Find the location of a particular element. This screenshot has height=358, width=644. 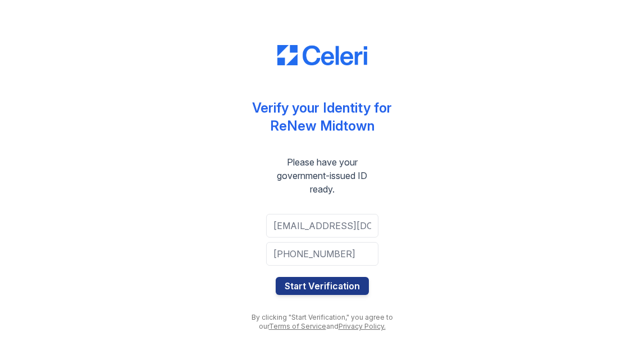

img: CE_Logo_Blue-a8612792a0a2168367f1c8372b55b34899dd931a85d93a1a3d3e32e68fde9ad4.png is located at coordinates (322, 55).